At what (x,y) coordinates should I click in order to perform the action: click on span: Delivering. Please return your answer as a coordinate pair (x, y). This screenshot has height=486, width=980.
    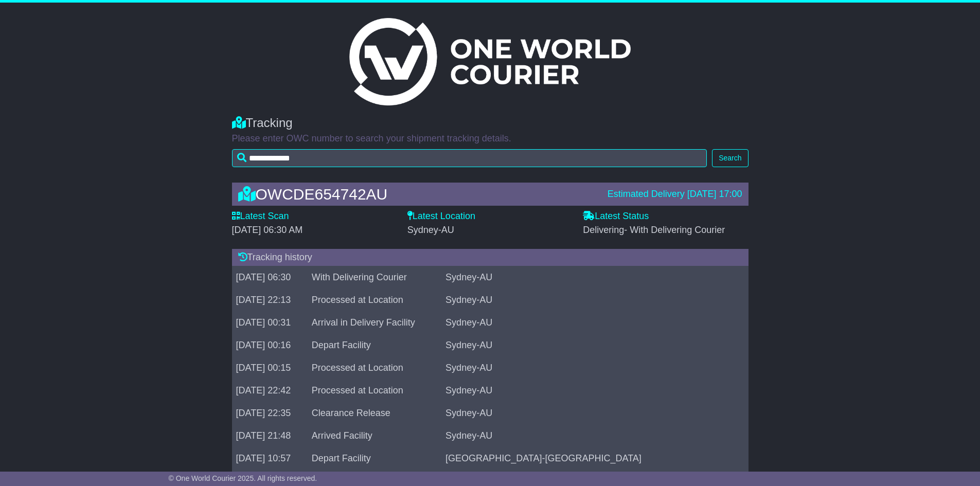
    Looking at the image, I should click on (654, 230).